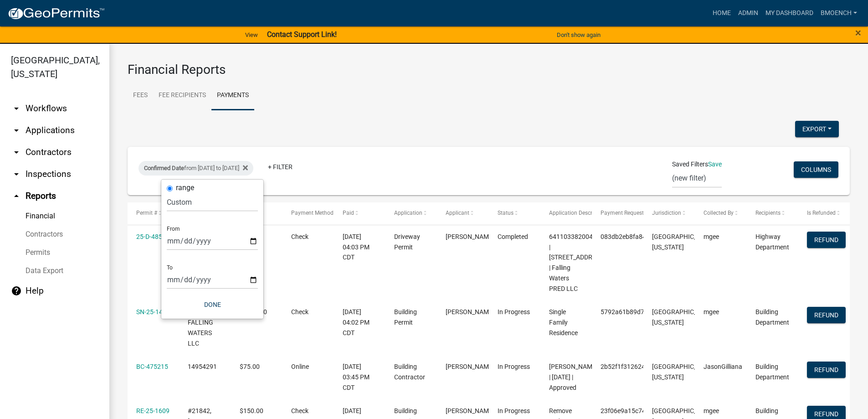  I want to click on span: Paid, so click(348, 212).